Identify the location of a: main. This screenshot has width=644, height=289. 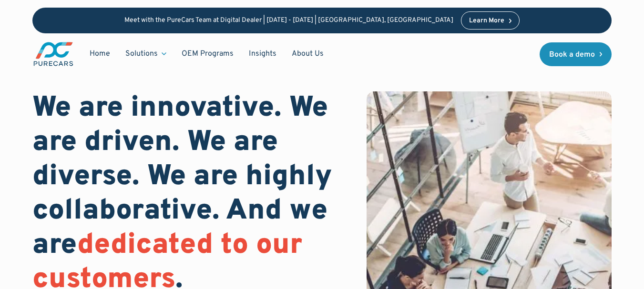
(53, 54).